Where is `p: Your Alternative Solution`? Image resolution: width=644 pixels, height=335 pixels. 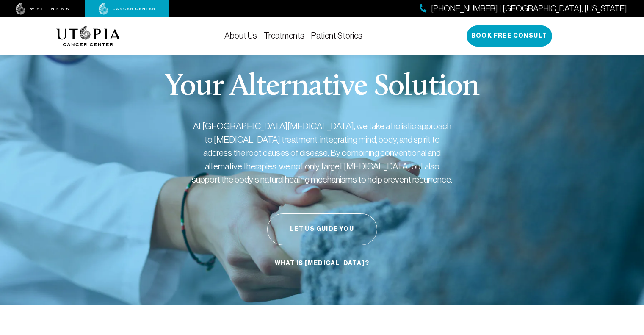
p: Your Alternative Solution is located at coordinates (322, 87).